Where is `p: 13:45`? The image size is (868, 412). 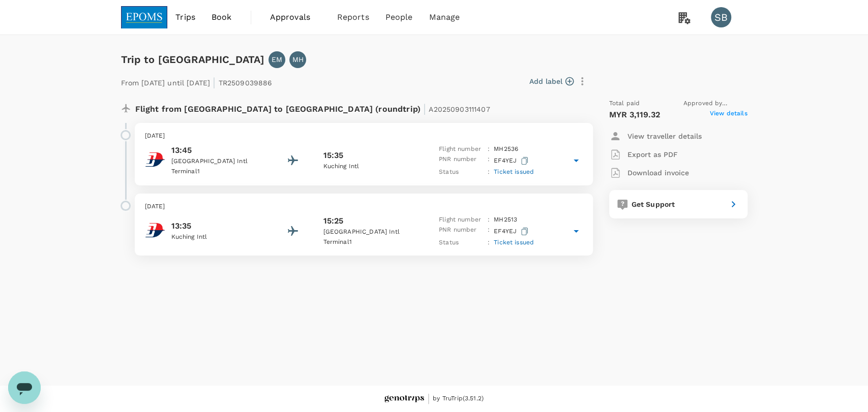
p: 13:45 is located at coordinates (217, 150).